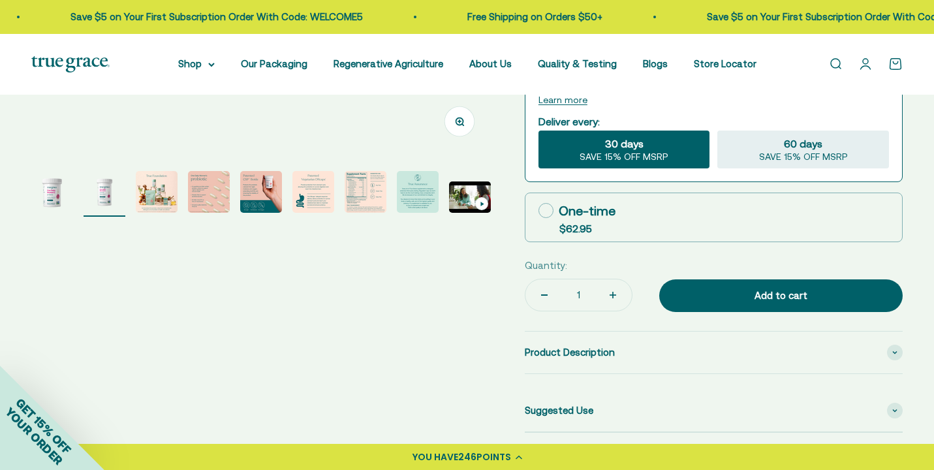  Describe the element at coordinates (713, 410) in the screenshot. I see `summary: Suggested Use` at that location.